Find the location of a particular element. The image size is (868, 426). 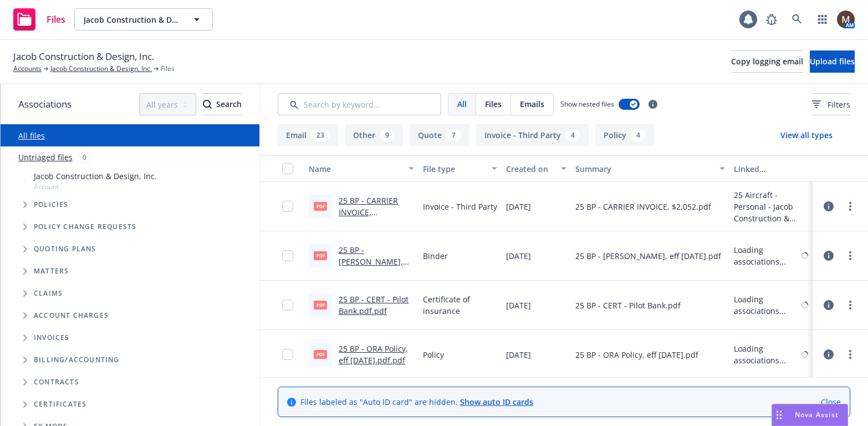

span: Quoting plans is located at coordinates (65, 249).